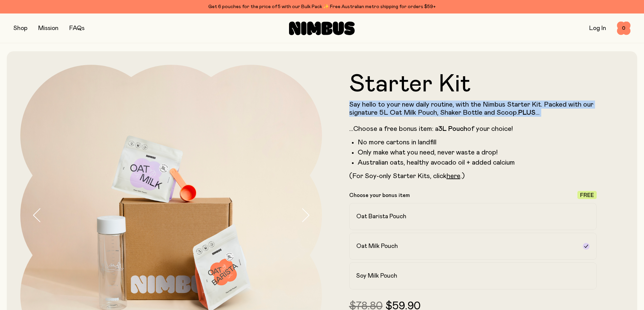 The width and height of the screenshot is (644, 310). I want to click on strong: PLUS, so click(526, 112).